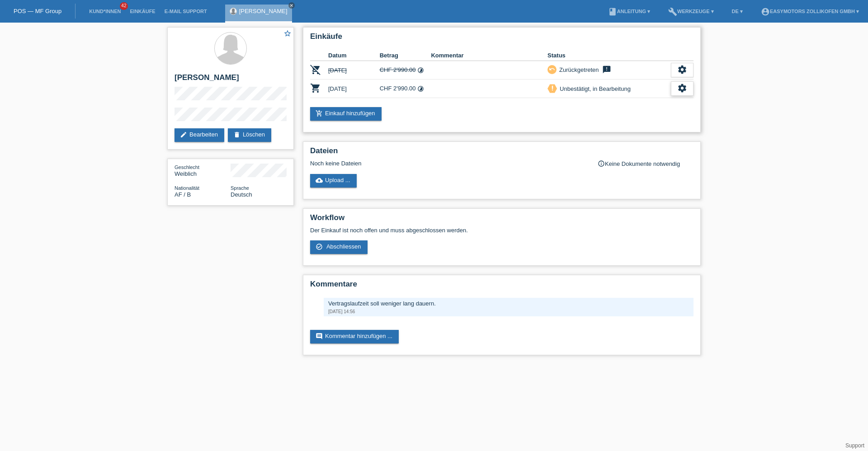  I want to click on div: Unbestätigt, in Bearbeitung, so click(594, 89).